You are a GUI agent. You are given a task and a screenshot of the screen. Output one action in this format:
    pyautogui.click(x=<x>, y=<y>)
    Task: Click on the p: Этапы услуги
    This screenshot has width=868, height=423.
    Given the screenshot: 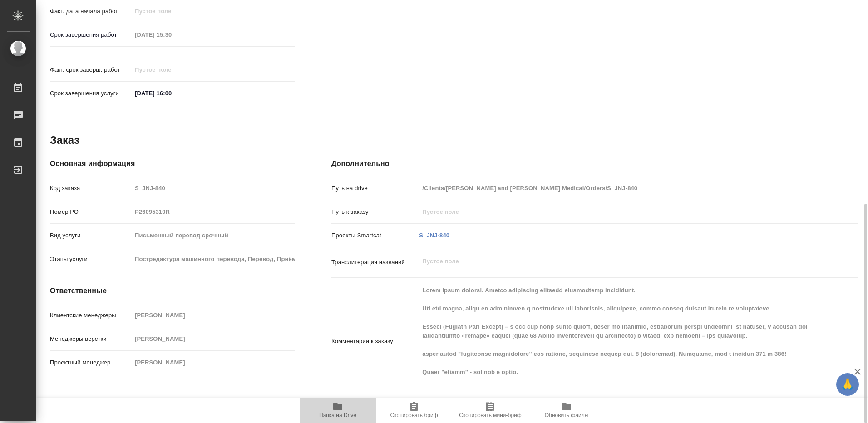 What is the action you would take?
    pyautogui.click(x=90, y=259)
    